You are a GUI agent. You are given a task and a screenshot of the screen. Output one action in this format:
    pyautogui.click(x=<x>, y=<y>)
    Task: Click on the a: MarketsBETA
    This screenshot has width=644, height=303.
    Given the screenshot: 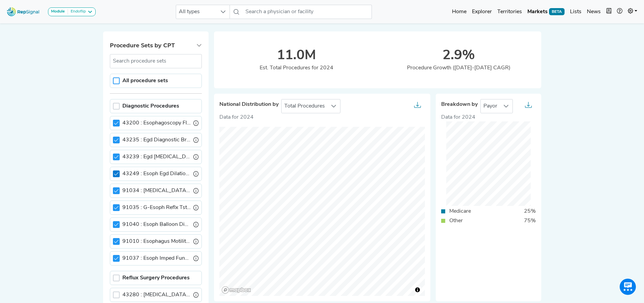 What is the action you would take?
    pyautogui.click(x=546, y=12)
    